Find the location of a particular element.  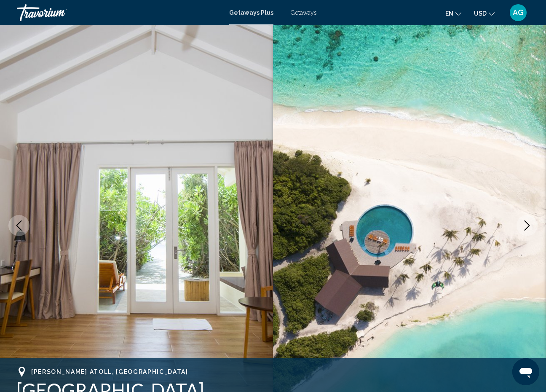

span: USD is located at coordinates (480, 14).